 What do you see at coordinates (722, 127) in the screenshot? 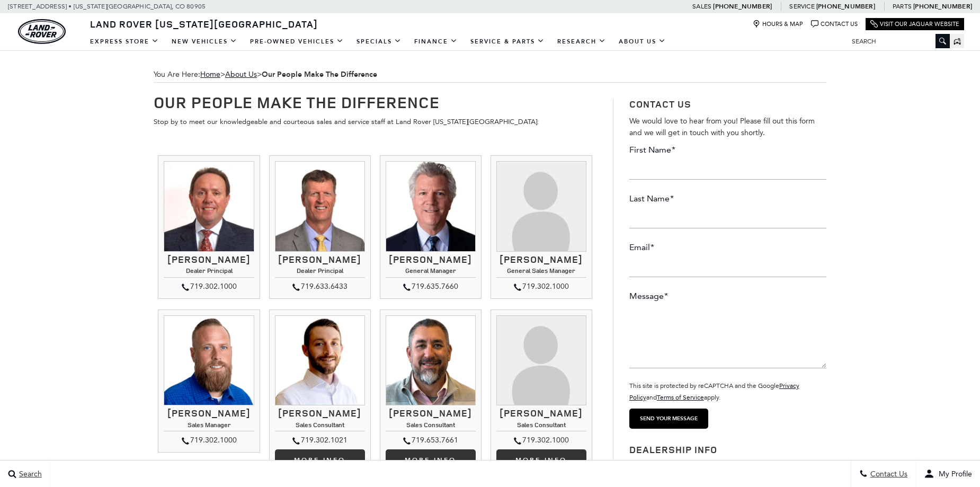
I see `span: We would love to hear from you! Please fill out this form and we will get in touch with you shortly.` at bounding box center [722, 127].